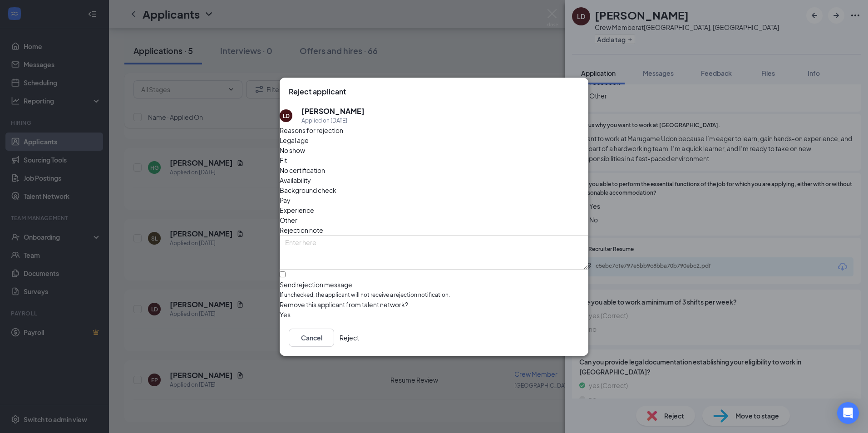 This screenshot has width=868, height=433. Describe the element at coordinates (317, 92) in the screenshot. I see `h3: Reject applicant` at that location.